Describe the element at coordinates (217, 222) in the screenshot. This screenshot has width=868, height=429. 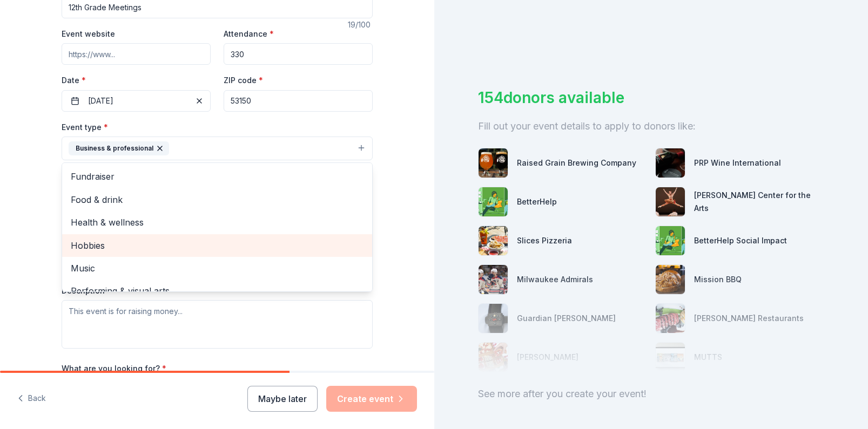
I see `span: Health & wellness` at that location.